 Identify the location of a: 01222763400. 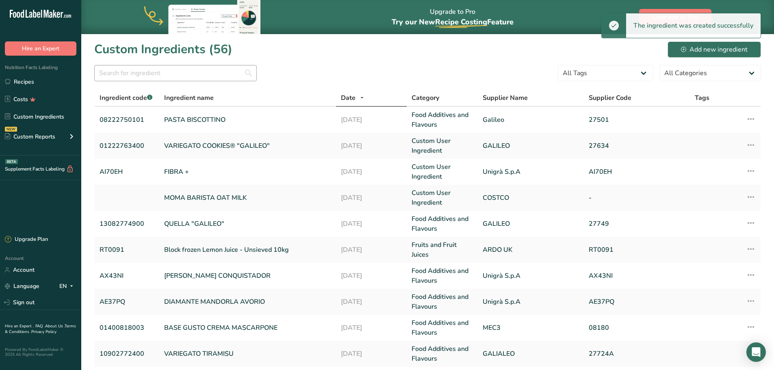
(127, 146).